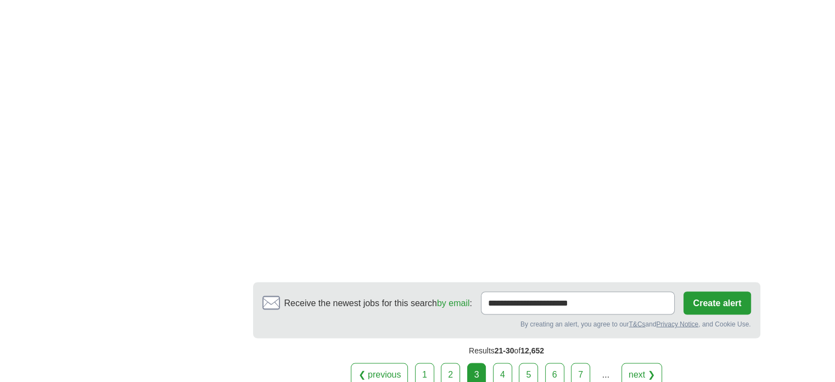 The width and height of the screenshot is (835, 382). I want to click on a: Privacy Notice, so click(677, 324).